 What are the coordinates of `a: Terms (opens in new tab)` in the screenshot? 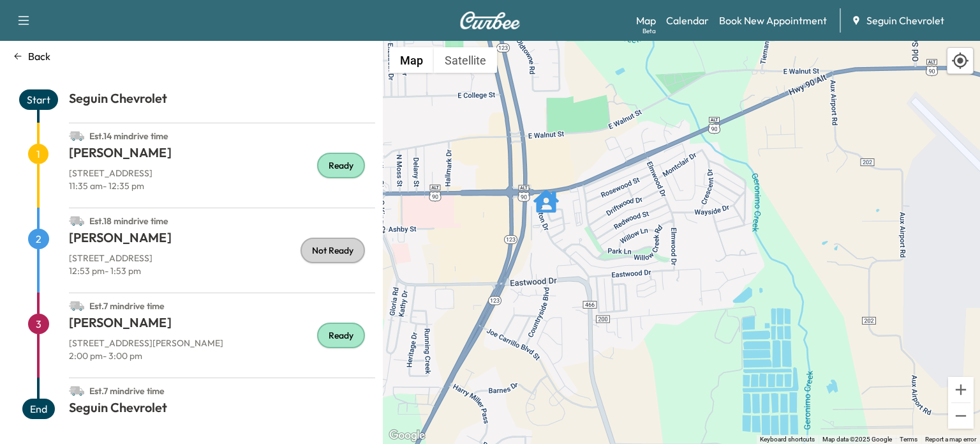 It's located at (909, 438).